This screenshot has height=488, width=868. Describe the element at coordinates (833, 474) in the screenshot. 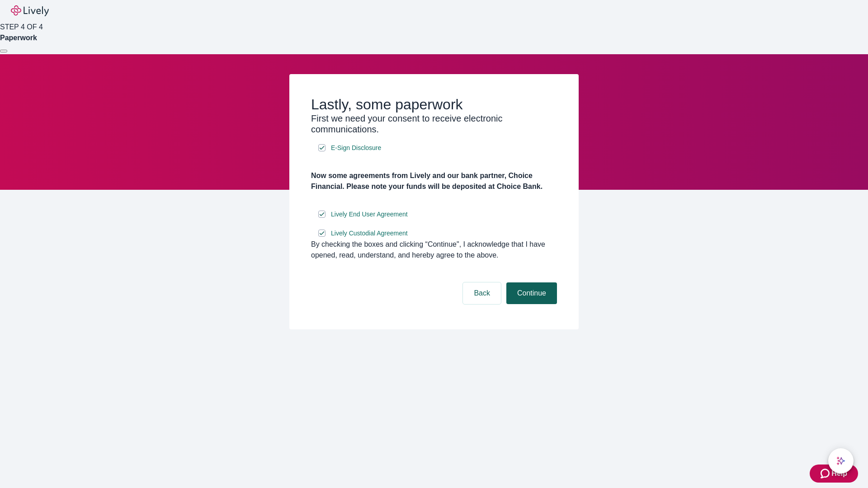

I see `button: Zendesk support iconHelp` at that location.